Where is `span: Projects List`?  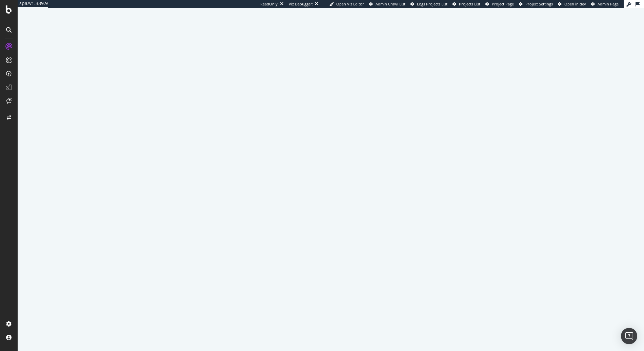
span: Projects List is located at coordinates (470, 4).